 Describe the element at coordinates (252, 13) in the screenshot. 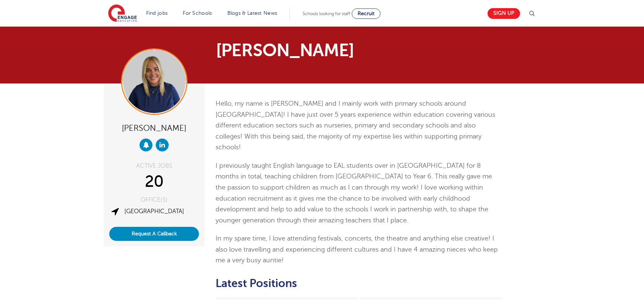

I see `a: Blogs & Latest News` at that location.